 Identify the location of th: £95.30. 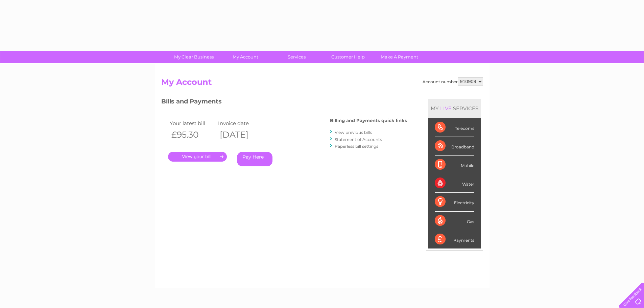
(192, 134).